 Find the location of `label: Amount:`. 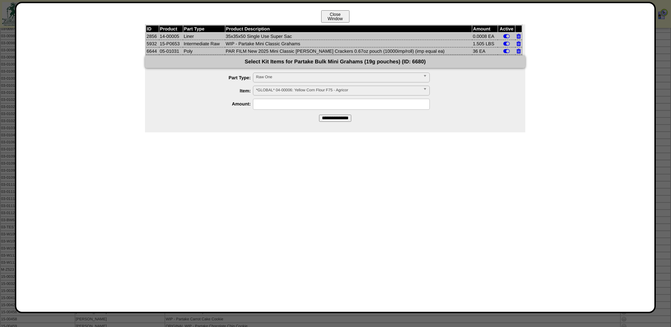

label: Amount: is located at coordinates (206, 104).